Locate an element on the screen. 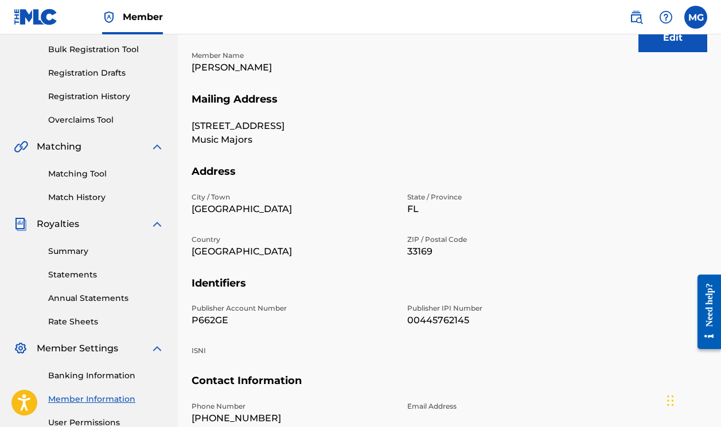 The height and width of the screenshot is (427, 721). p: Member Name is located at coordinates (293, 56).